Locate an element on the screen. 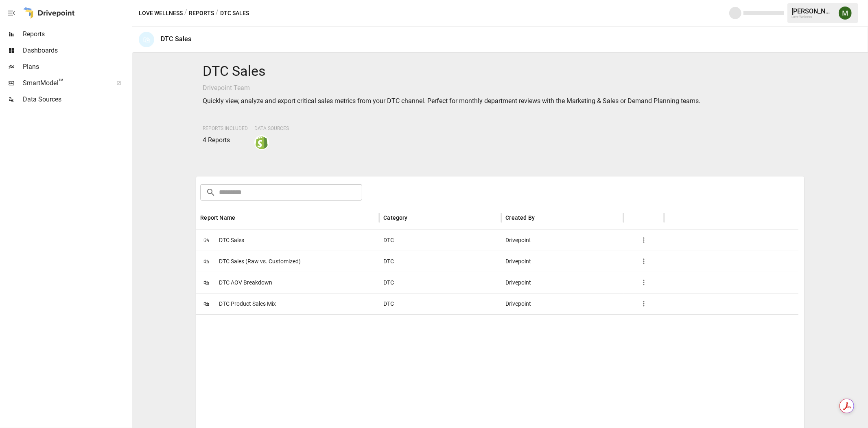 The width and height of the screenshot is (868, 428). div: Created By is located at coordinates (520, 218).